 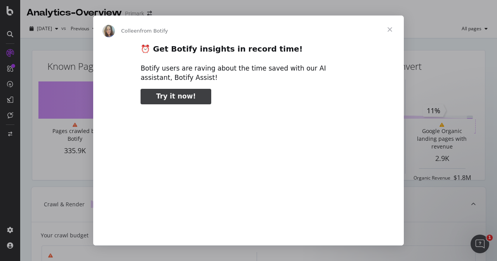 What do you see at coordinates (248, 51) in the screenshot?
I see `h2: ⏰ Get Botify insights in record time!` at bounding box center [248, 51].